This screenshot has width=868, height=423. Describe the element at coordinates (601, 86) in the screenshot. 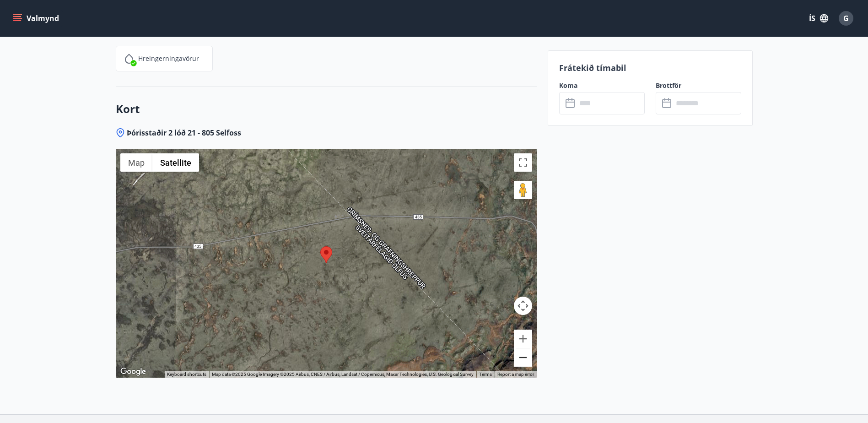

I see `label: Koma` at that location.